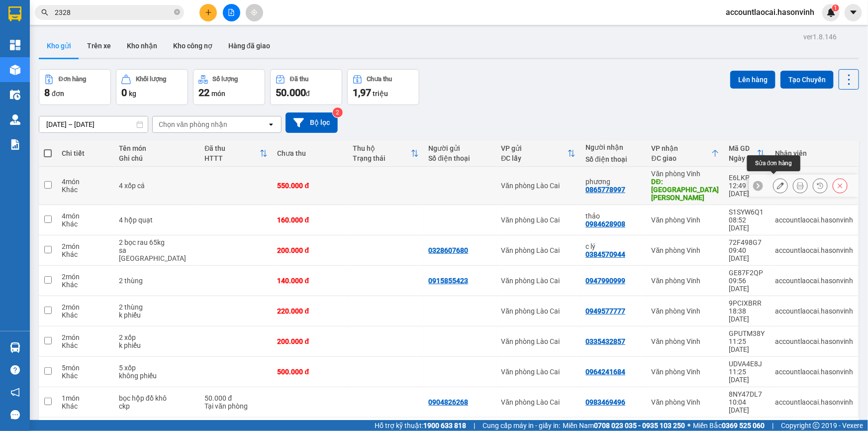 The height and width of the screenshot is (431, 868). What do you see at coordinates (747, 303) in the screenshot?
I see `div: 9PCIXBRR` at bounding box center [747, 303].